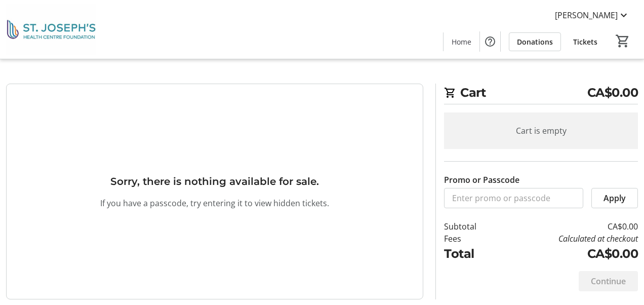 The image size is (644, 305). I want to click on img: St. Joseph's Health Centre Foundation's Logo, so click(51, 29).